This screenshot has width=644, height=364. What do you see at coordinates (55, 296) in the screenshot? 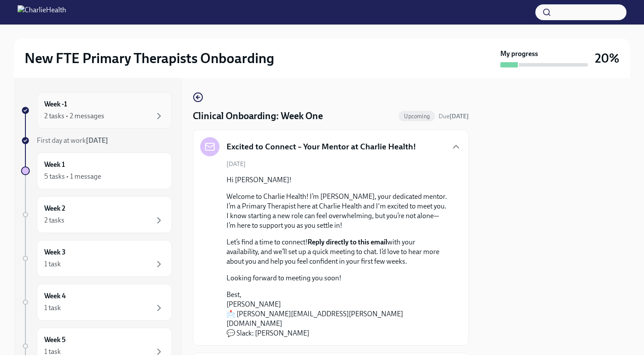
I see `h6: Week 4` at bounding box center [55, 296].